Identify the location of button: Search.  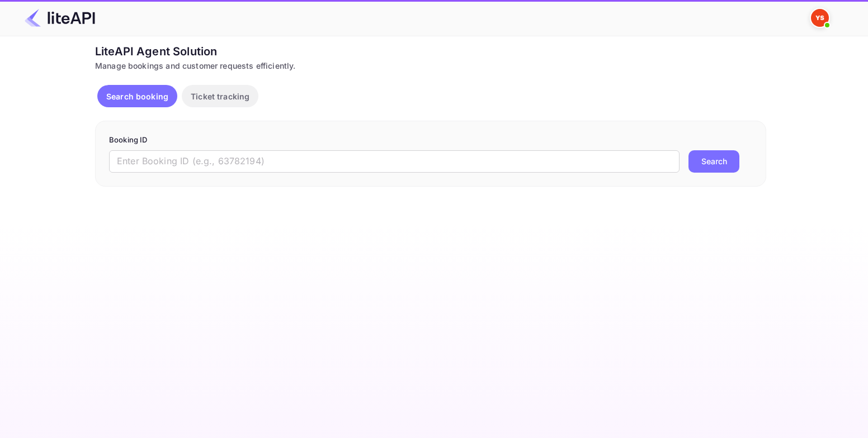
(714, 161).